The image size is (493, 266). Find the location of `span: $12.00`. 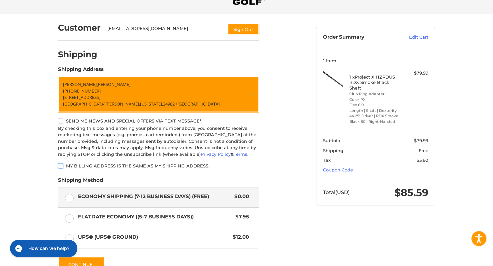

span: $12.00 is located at coordinates (239, 237).